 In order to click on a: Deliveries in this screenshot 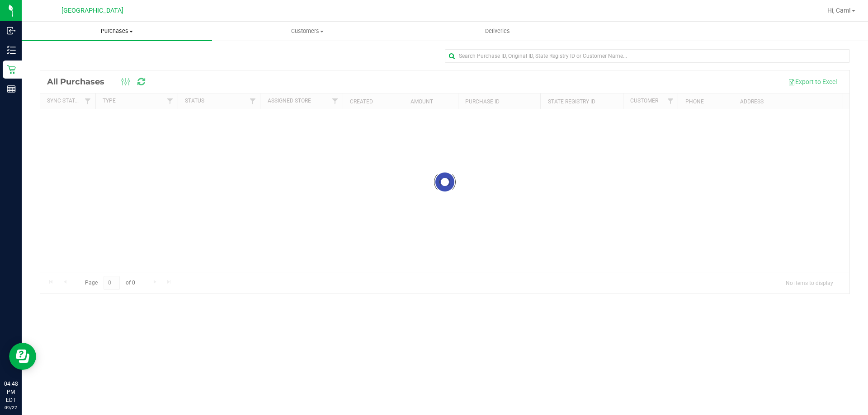, I will do `click(497, 31)`.